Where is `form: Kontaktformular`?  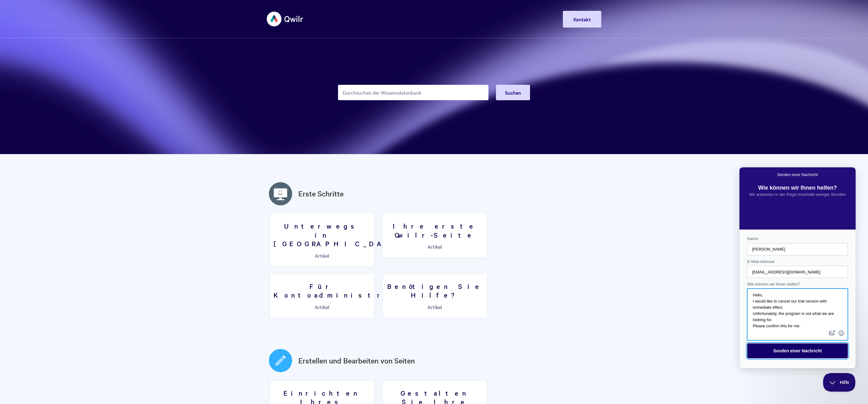 form: Kontaktformular is located at coordinates (58, 129).